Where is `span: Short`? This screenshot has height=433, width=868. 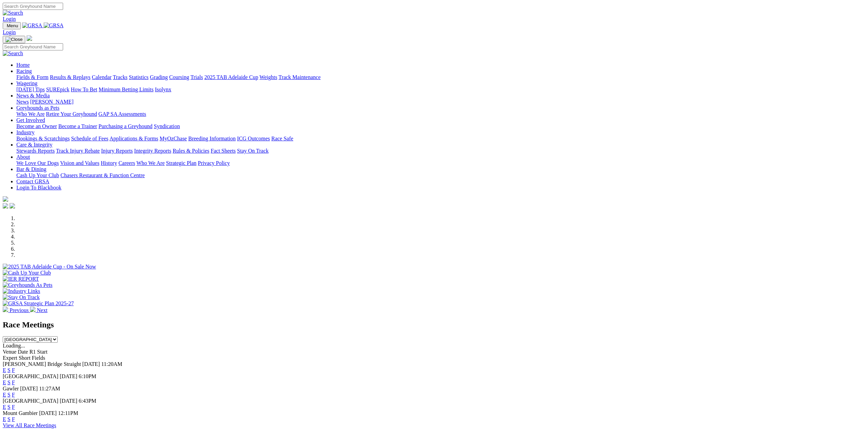 span: Short is located at coordinates (25, 358).